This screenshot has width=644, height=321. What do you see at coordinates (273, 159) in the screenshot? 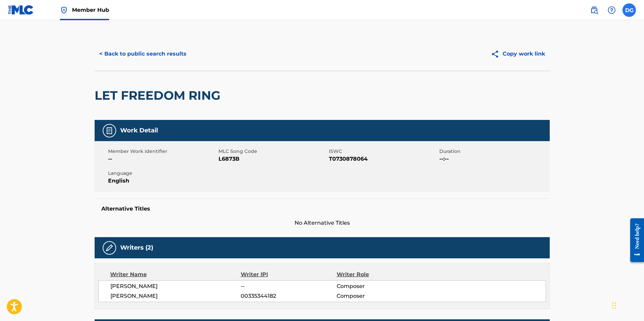
I see `span: L6873B` at bounding box center [273, 159].